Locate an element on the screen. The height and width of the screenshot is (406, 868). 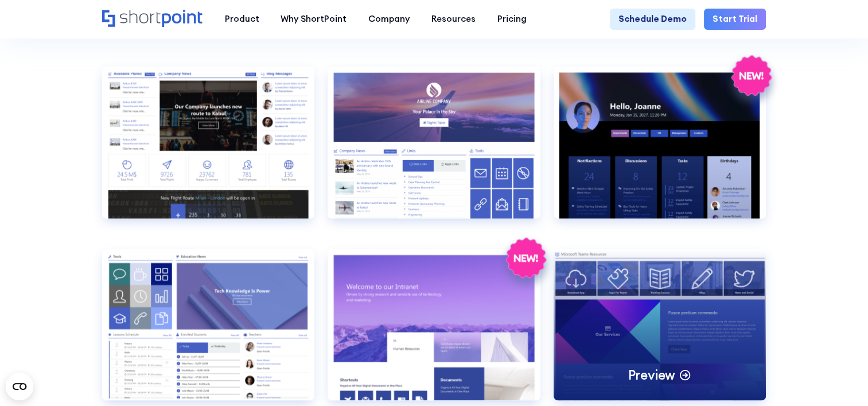
a: Home is located at coordinates (152, 19).